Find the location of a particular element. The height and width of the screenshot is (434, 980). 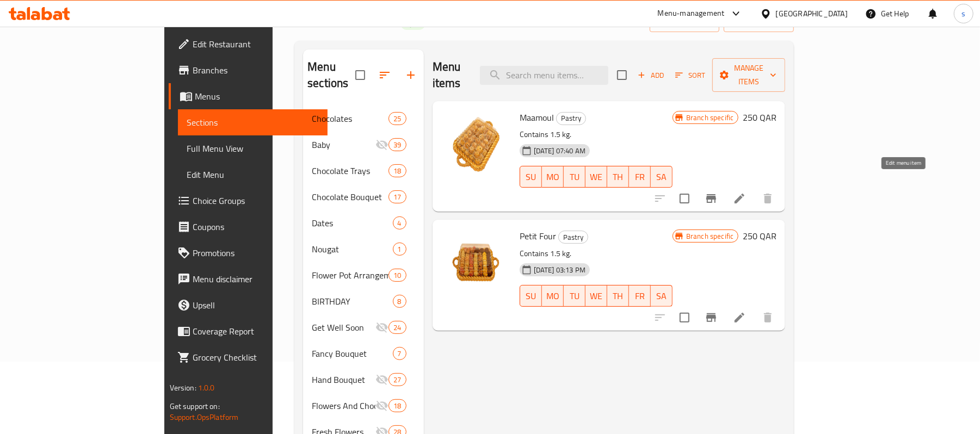

a: Upsell is located at coordinates (248, 305).